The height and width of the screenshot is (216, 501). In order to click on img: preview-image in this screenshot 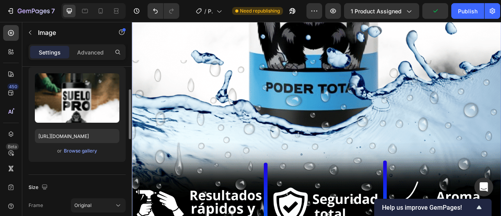, I will do `click(77, 98)`.